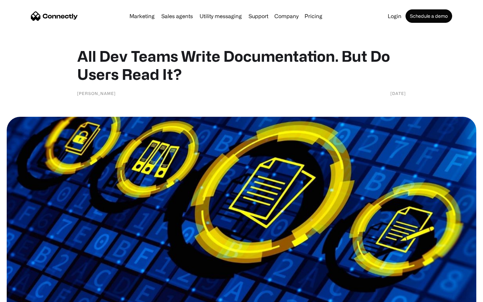 The height and width of the screenshot is (302, 483). Describe the element at coordinates (258, 16) in the screenshot. I see `a: Support` at that location.